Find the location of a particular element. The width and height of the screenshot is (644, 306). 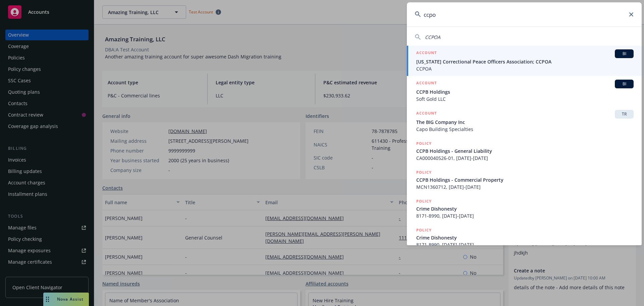

span: CCPB Holdings is located at coordinates (525, 92).